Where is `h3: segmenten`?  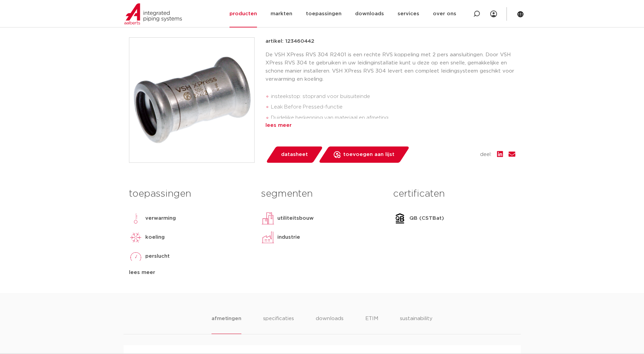 h3: segmenten is located at coordinates (322, 194).